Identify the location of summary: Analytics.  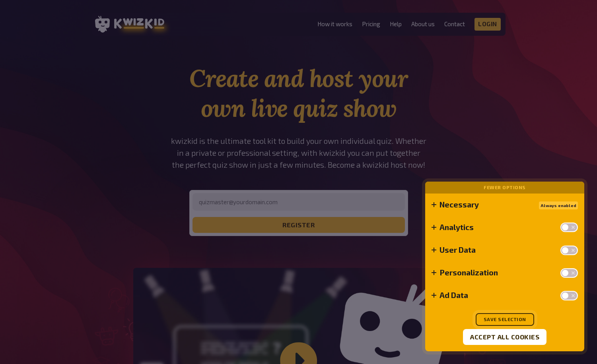
(505, 227).